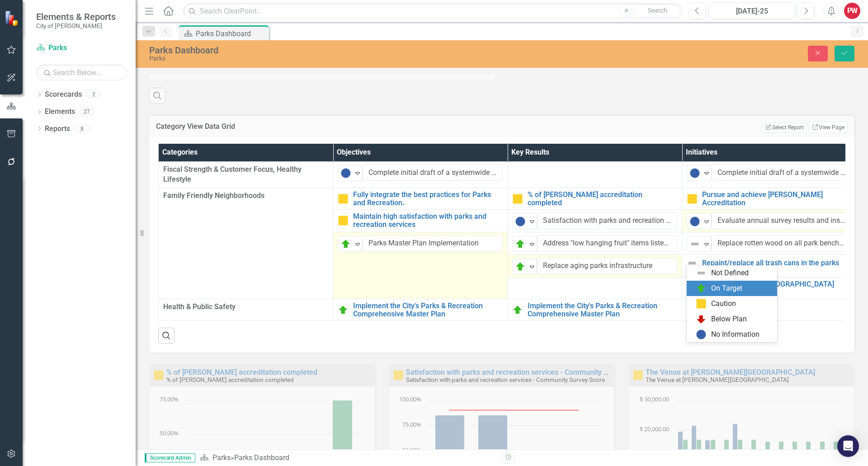 The width and height of the screenshot is (868, 466). What do you see at coordinates (12, 18) in the screenshot?
I see `img: ClearPoint Strategy` at bounding box center [12, 18].